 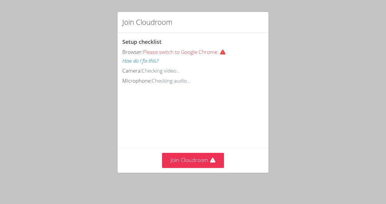 What do you see at coordinates (140, 61) in the screenshot?
I see `button: How do I fix this?` at bounding box center [140, 61].